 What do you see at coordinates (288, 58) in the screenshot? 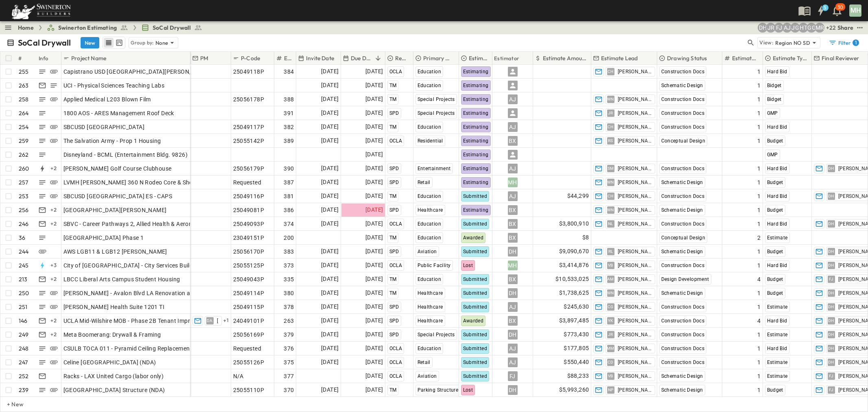
I see `p: Estimate Number` at bounding box center [288, 58].